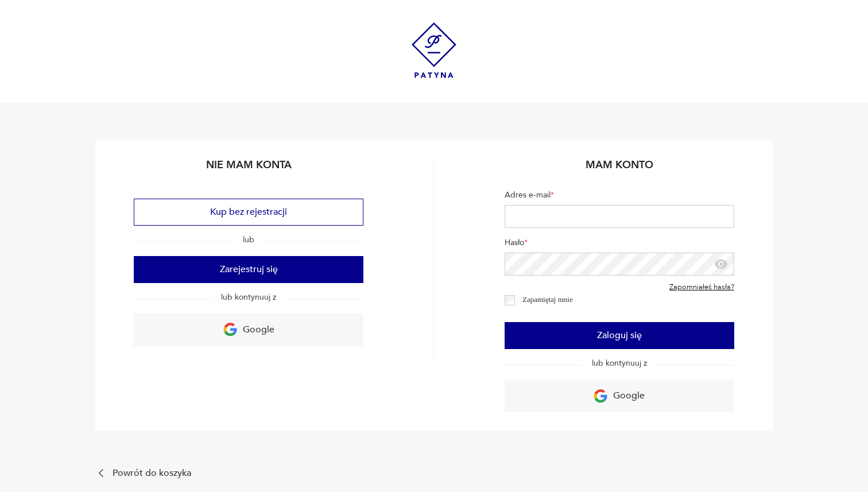  I want to click on p: Powrót do koszyka, so click(152, 473).